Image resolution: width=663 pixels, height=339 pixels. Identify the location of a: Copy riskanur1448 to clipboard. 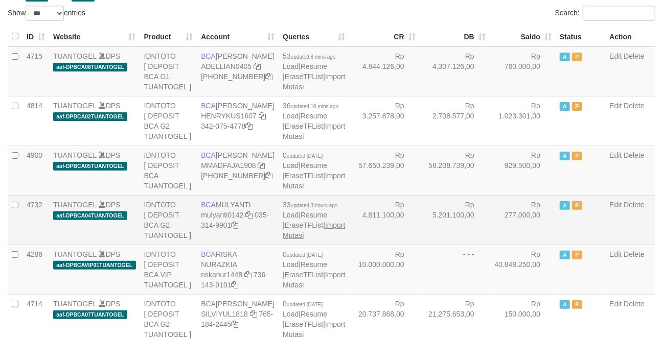
(248, 275).